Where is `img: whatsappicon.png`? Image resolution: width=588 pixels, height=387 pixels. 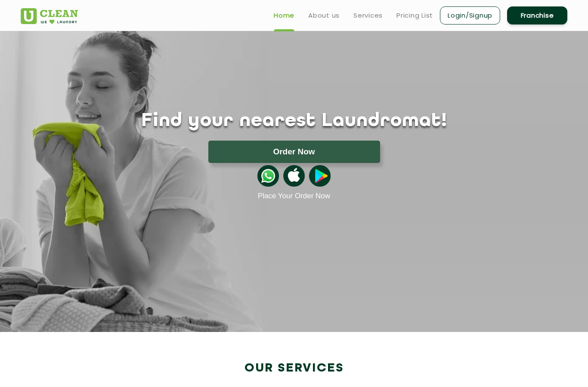 img: whatsappicon.png is located at coordinates (268, 176).